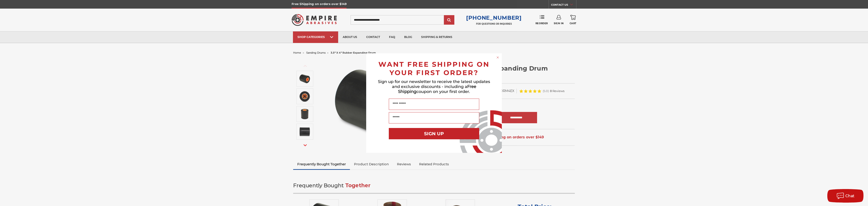 Image resolution: width=868 pixels, height=206 pixels. Describe the element at coordinates (434, 68) in the screenshot. I see `span: WANT FREE SHIPPING ON YOUR FIRST ORDER?` at that location.